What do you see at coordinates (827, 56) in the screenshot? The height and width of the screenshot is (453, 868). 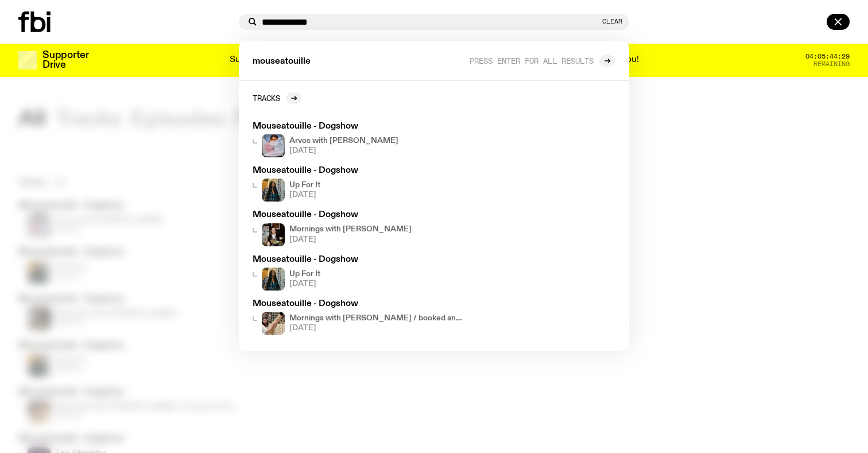 I see `span: 04:05:44:29` at bounding box center [827, 56].